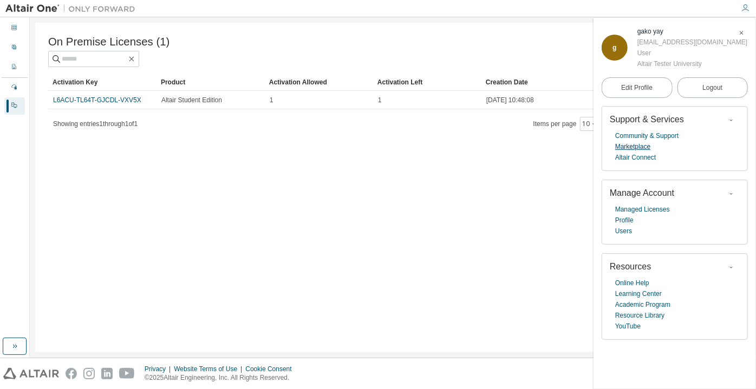 This screenshot has width=756, height=389. Describe the element at coordinates (638, 294) in the screenshot. I see `a: Learning Center` at that location.